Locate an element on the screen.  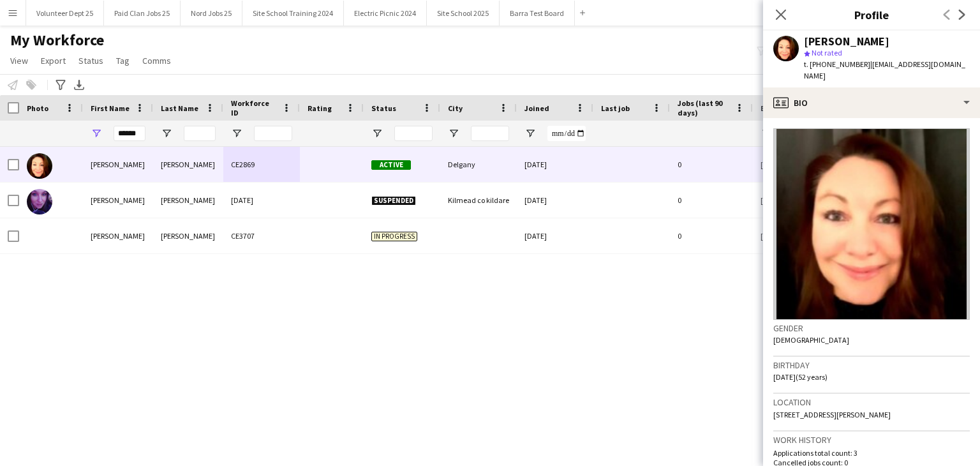
h3: Location is located at coordinates (871, 402).